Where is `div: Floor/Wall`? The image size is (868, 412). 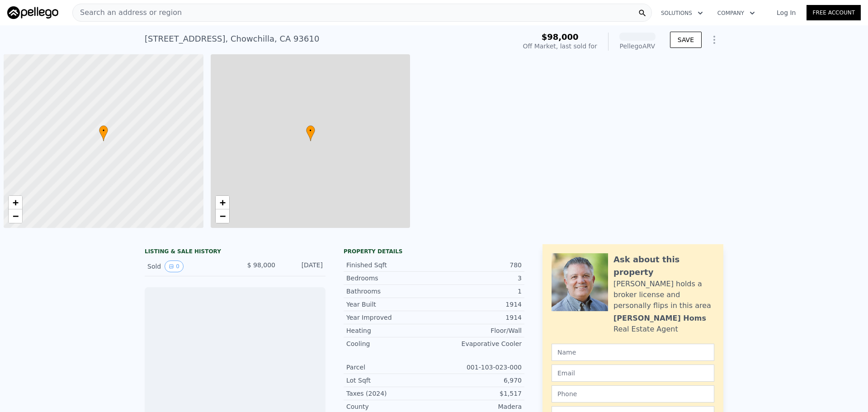
div: Floor/Wall is located at coordinates (478, 330).